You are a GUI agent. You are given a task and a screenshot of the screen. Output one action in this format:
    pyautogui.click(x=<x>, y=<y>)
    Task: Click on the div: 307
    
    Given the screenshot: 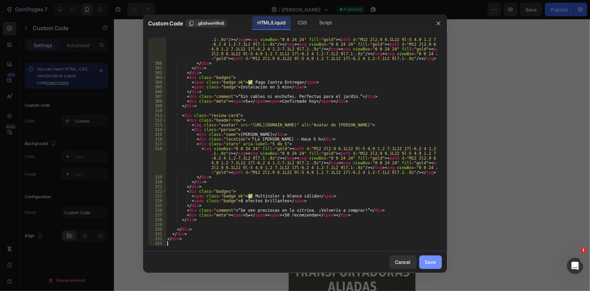 What is the action you would take?
    pyautogui.click(x=157, y=96)
    